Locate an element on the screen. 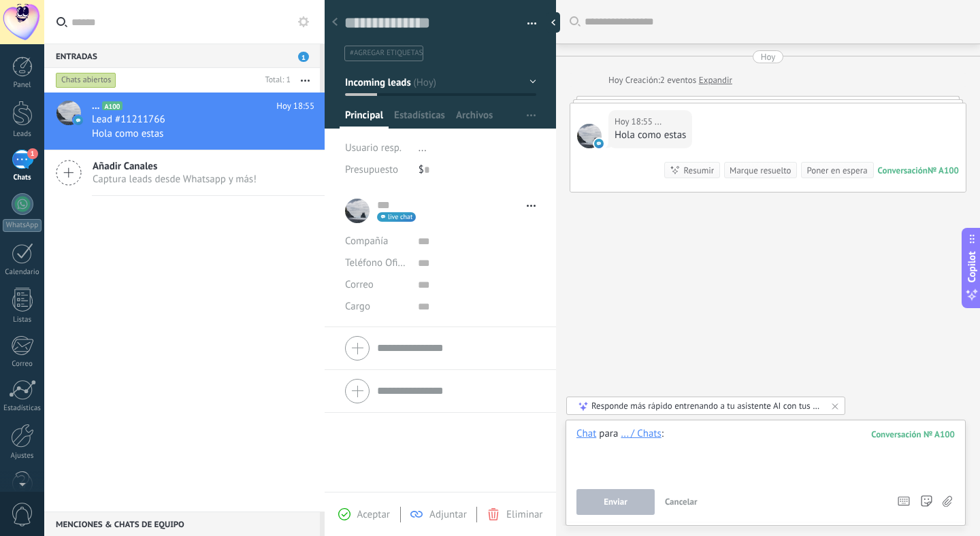 This screenshot has width=980, height=536. span: #agregar etiquetas is located at coordinates (386, 53).